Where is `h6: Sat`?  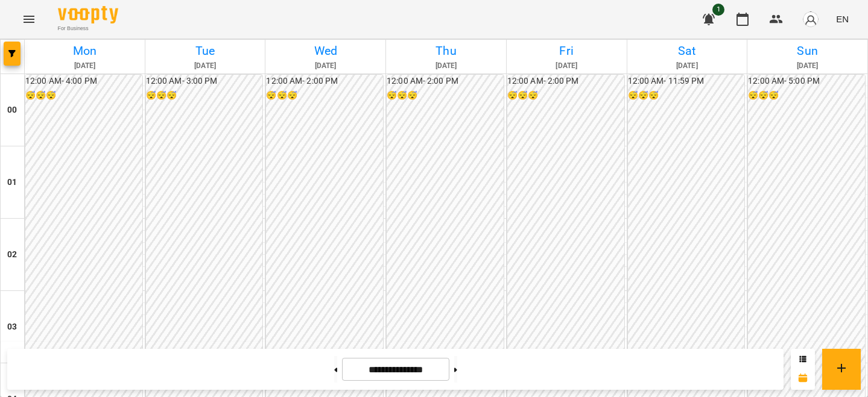
h6: Sat is located at coordinates (687, 51).